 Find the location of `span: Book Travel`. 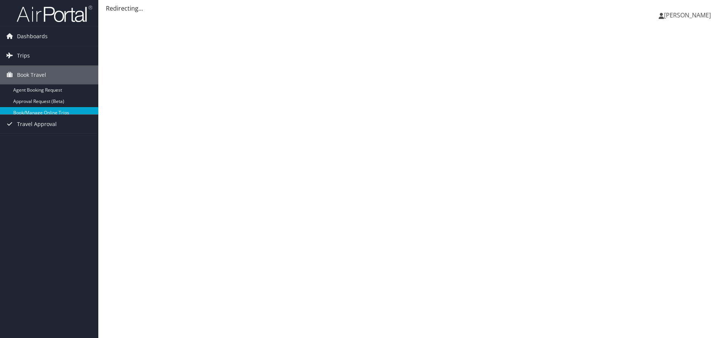

span: Book Travel is located at coordinates (31, 75).